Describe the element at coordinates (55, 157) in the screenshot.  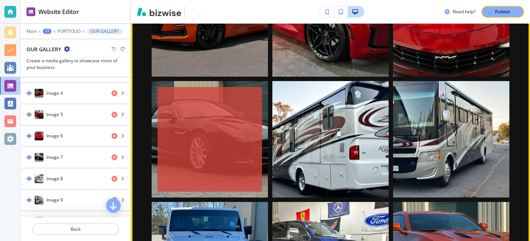
I see `h4: Image 7` at that location.